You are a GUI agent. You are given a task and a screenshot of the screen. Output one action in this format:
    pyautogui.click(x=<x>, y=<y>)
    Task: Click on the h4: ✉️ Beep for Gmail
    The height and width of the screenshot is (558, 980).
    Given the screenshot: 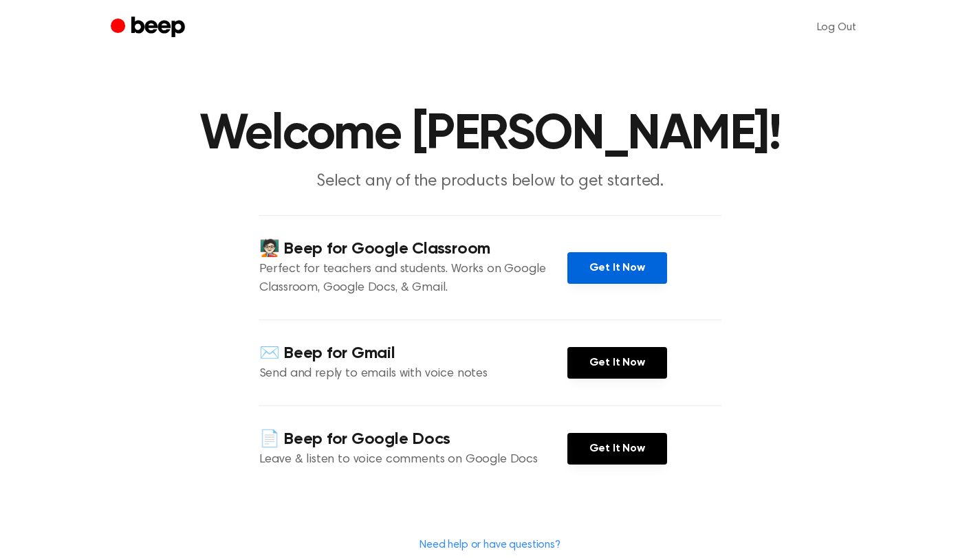 What is the action you would take?
    pyautogui.click(x=413, y=353)
    